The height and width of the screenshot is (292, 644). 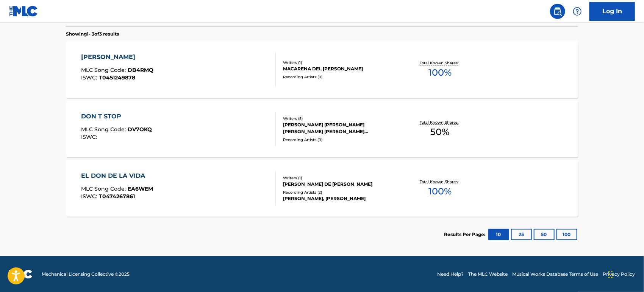 I want to click on button: 10, so click(x=499, y=234).